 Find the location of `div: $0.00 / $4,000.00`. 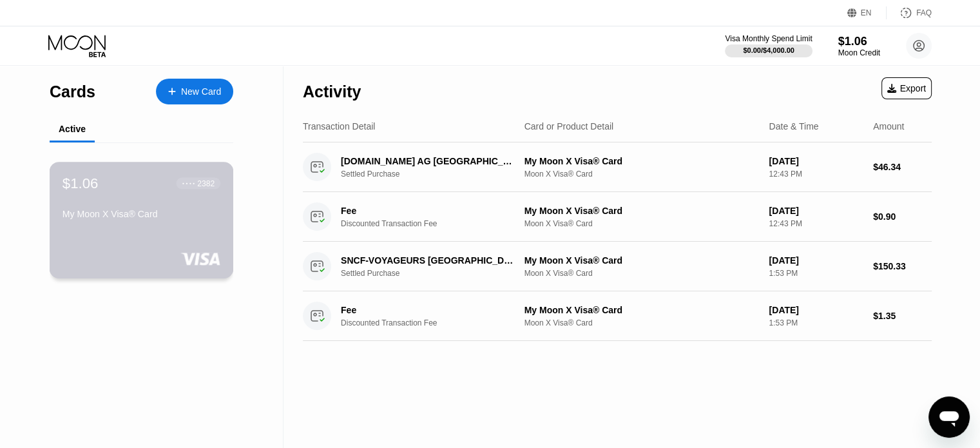

div: $0.00 / $4,000.00 is located at coordinates (769, 50).